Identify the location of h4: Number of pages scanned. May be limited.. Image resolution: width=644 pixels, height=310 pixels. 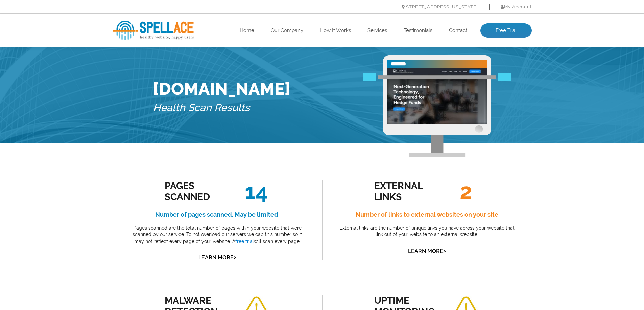
(218, 214).